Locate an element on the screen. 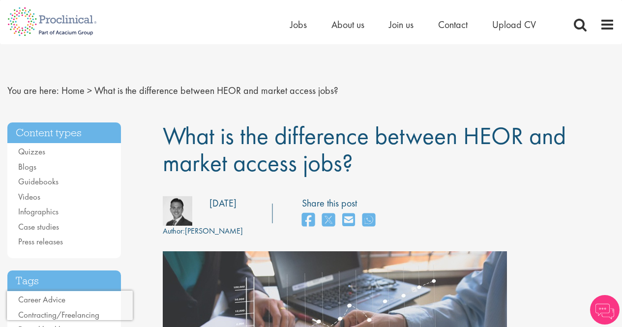  a: Quizzes is located at coordinates (31, 152).